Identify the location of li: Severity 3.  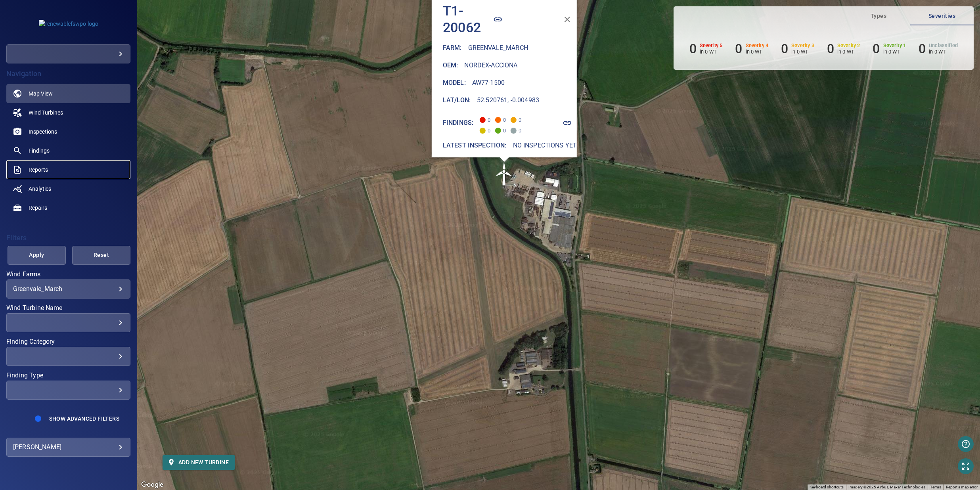
(798, 49).